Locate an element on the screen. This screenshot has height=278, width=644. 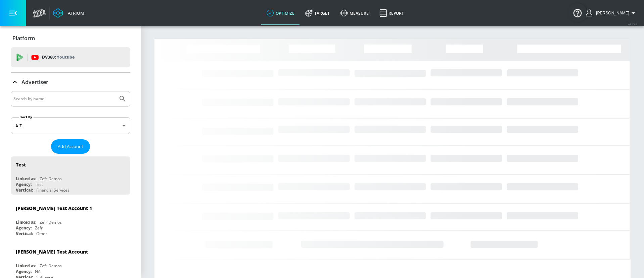
div: Other is located at coordinates (42, 234).